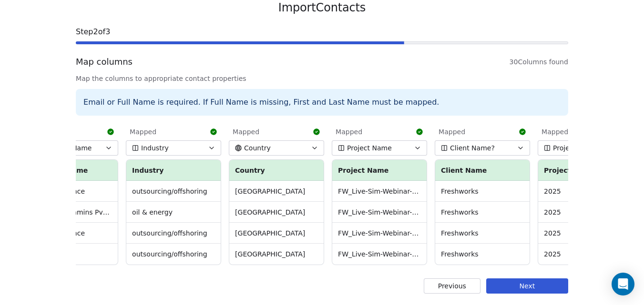  I want to click on span: Map columns, so click(104, 62).